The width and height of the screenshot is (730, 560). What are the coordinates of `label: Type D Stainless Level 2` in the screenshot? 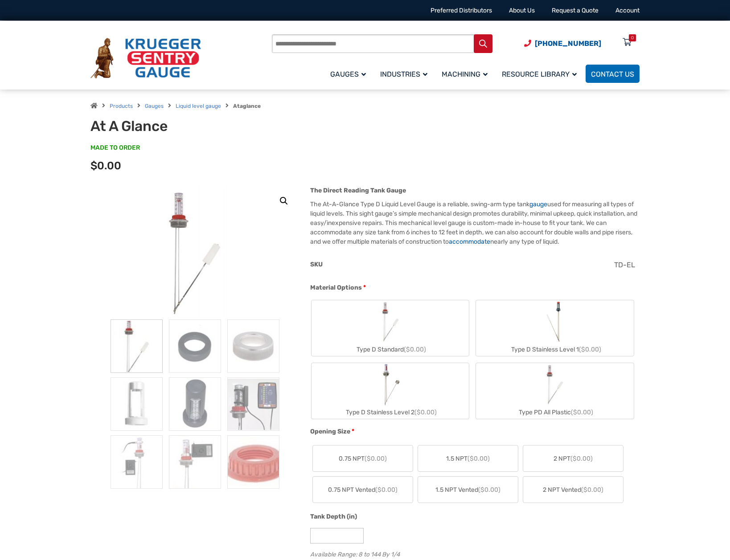 It's located at (390, 391).